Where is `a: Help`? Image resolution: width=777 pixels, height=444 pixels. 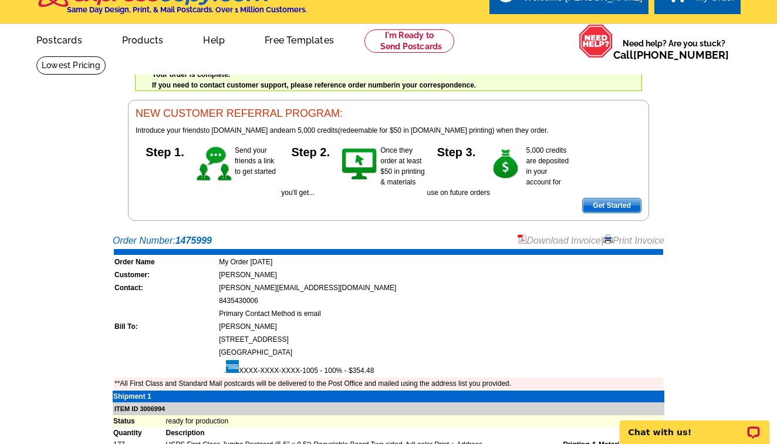 a: Help is located at coordinates (214, 39).